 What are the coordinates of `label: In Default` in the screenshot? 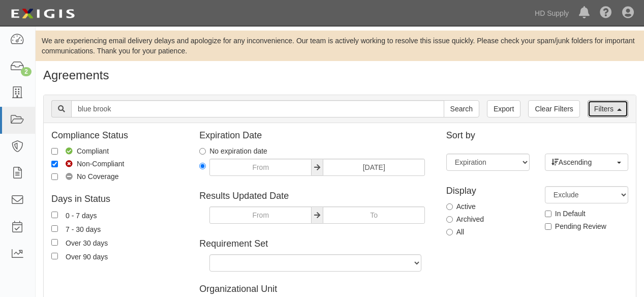 It's located at (565, 214).